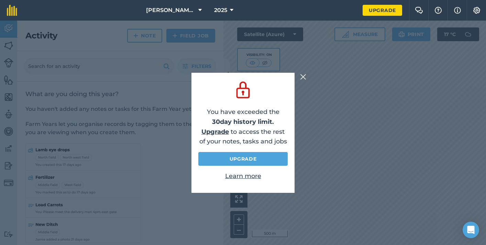  I want to click on p: to access the rest of your notes, tasks and jobs, so click(243, 137).